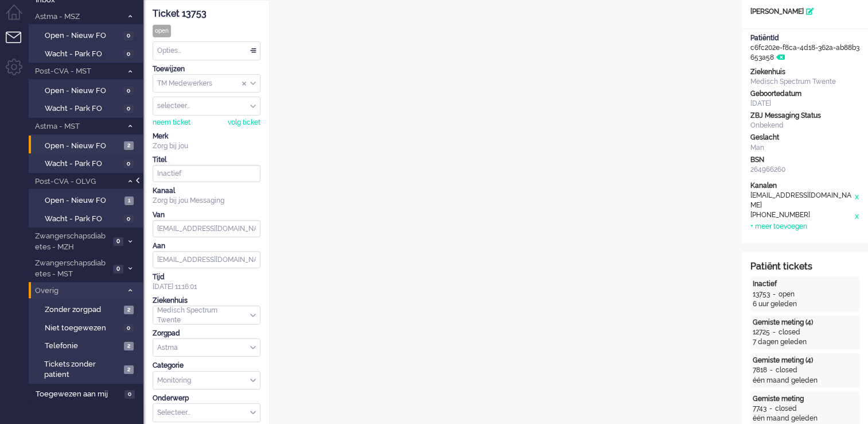 The image size is (868, 424). Describe the element at coordinates (207, 136) in the screenshot. I see `div: Merk` at that location.